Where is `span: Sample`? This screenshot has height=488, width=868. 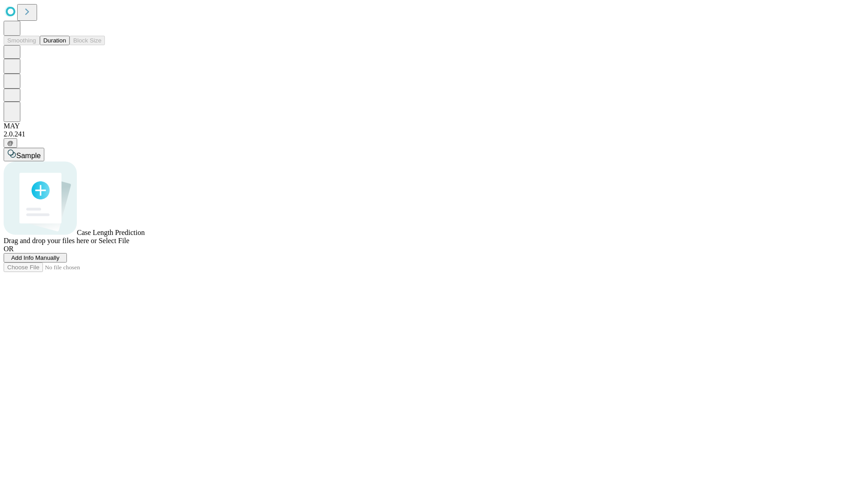 span: Sample is located at coordinates (29, 155).